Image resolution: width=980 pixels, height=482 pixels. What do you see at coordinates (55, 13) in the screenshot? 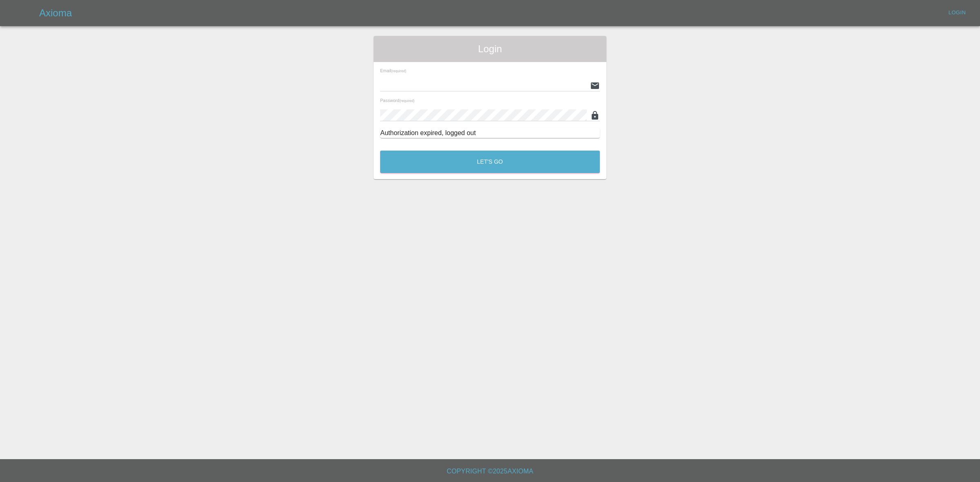
I see `h5: Axioma` at bounding box center [55, 13].